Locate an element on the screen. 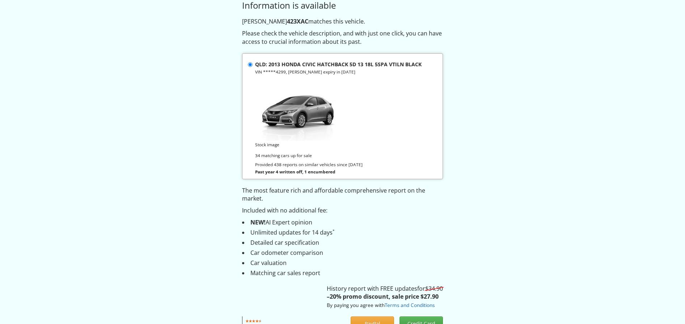  a: Terms and Conditions is located at coordinates (410, 305).